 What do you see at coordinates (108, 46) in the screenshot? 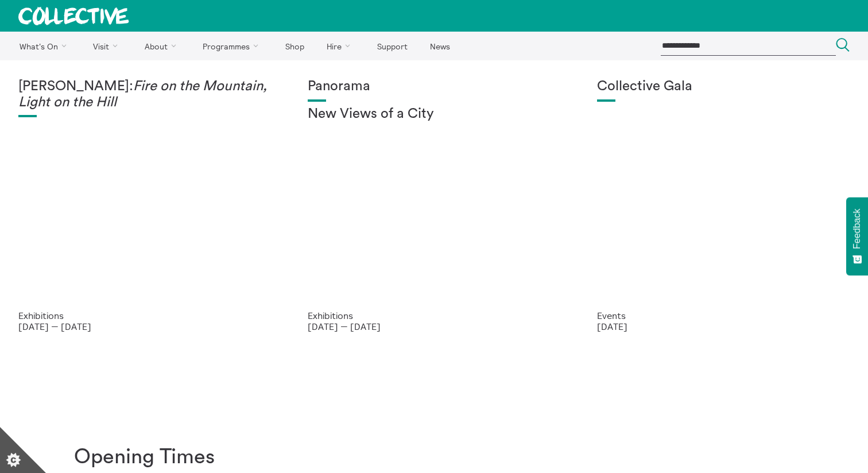
I see `a: Visit` at bounding box center [108, 46].